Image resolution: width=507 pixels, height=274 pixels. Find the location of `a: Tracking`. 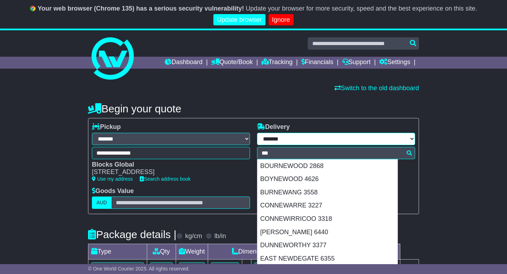

a: Tracking is located at coordinates (277, 63).